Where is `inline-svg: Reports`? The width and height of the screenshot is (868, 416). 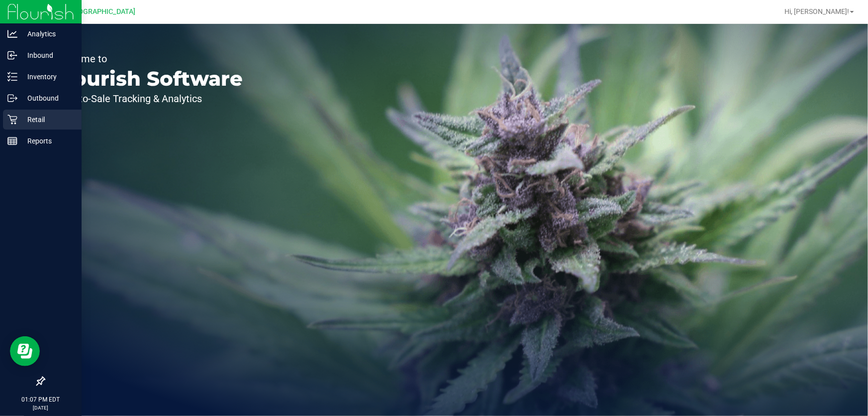 inline-svg: Reports is located at coordinates (13, 141).